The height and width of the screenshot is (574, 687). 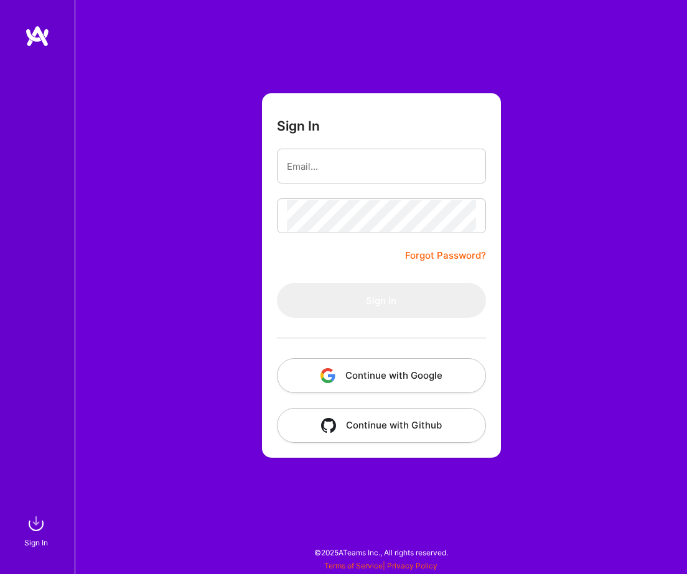 I want to click on h3: Sign In, so click(x=298, y=126).